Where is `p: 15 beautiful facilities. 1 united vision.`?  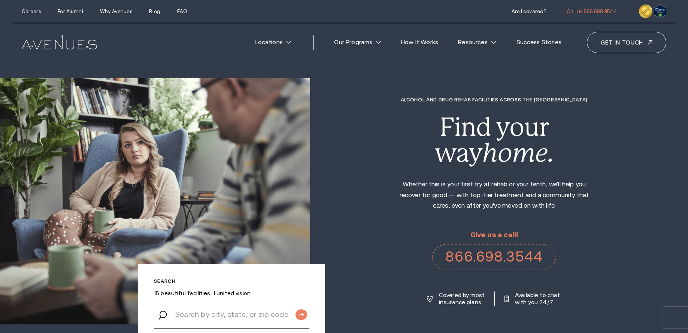 p: 15 beautiful facilities. 1 united vision. is located at coordinates (232, 293).